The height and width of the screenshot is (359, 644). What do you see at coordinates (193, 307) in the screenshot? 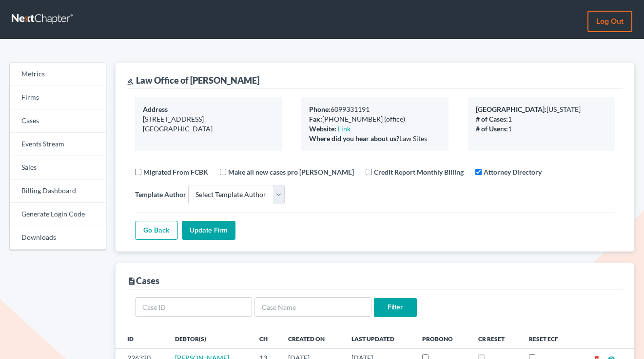
I see `input: Case ID` at bounding box center [193, 307].